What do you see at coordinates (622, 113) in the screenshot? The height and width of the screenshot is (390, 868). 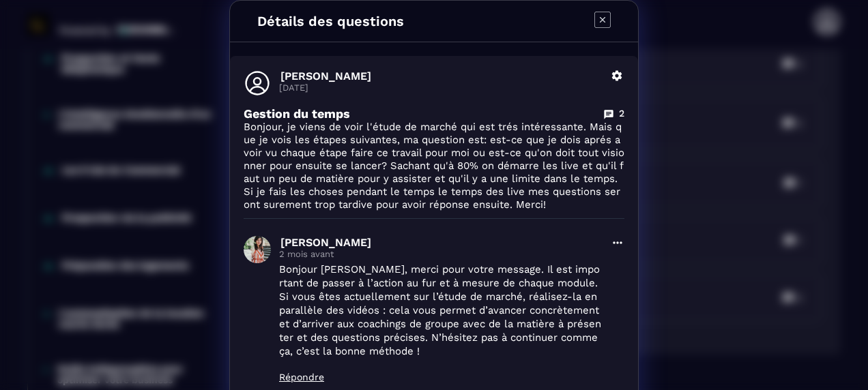 I see `p: 2` at bounding box center [622, 113].